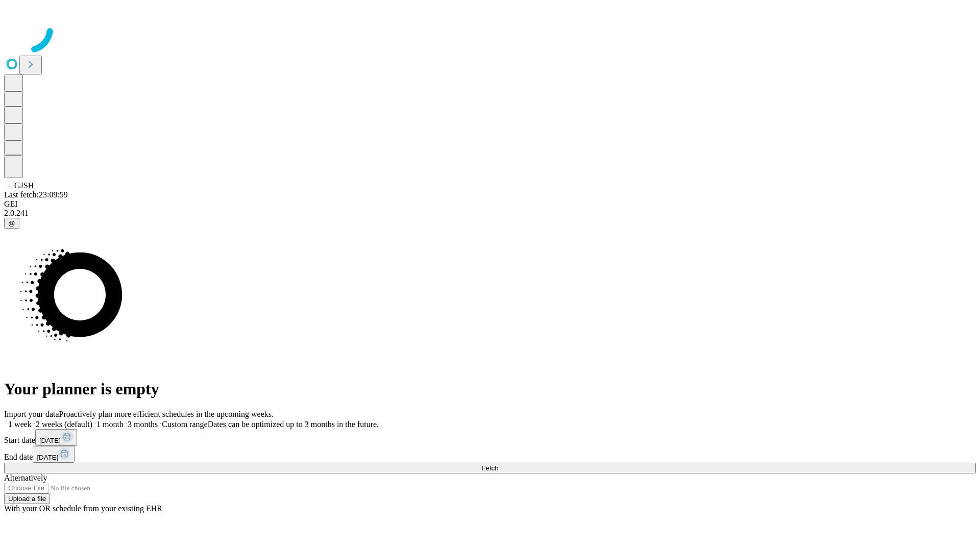 The image size is (980, 551). What do you see at coordinates (490, 388) in the screenshot?
I see `h1: Your planner is empty` at bounding box center [490, 388].